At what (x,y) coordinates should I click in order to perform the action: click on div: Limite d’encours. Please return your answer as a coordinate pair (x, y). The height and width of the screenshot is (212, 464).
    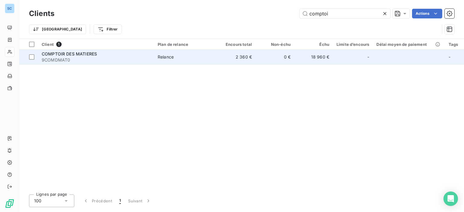
    Looking at the image, I should click on (353, 44).